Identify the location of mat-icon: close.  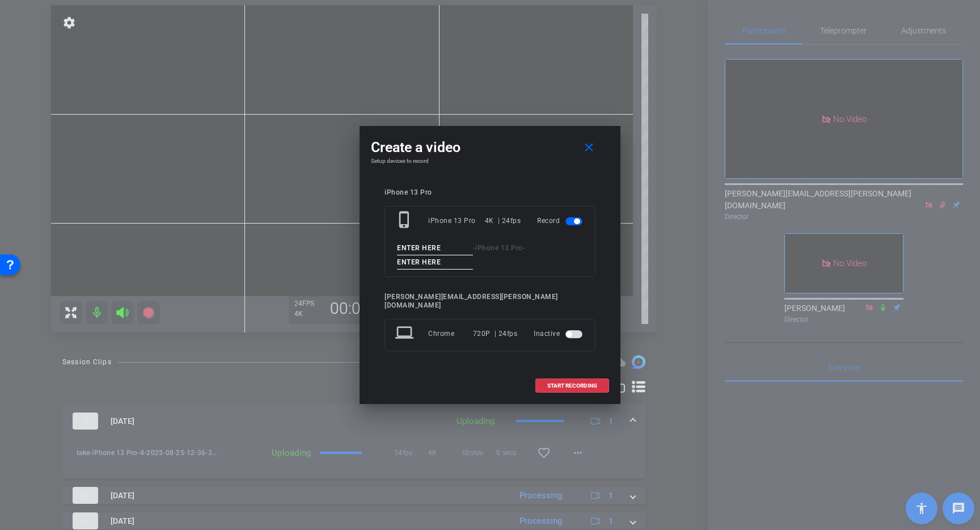
(589, 148).